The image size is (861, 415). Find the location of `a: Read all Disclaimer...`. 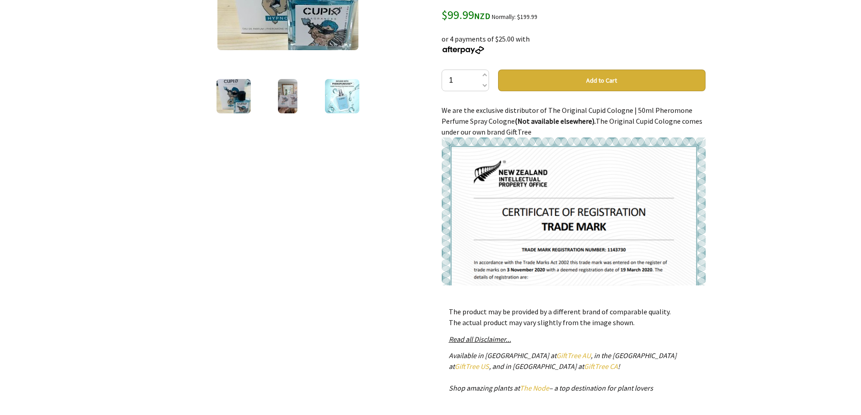

a: Read all Disclaimer... is located at coordinates (480, 339).